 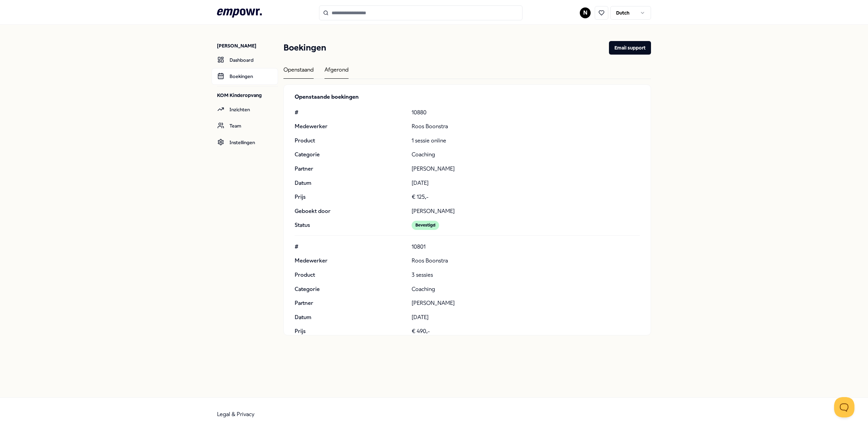 What do you see at coordinates (630, 47) in the screenshot?
I see `a: Email support` at bounding box center [630, 47].